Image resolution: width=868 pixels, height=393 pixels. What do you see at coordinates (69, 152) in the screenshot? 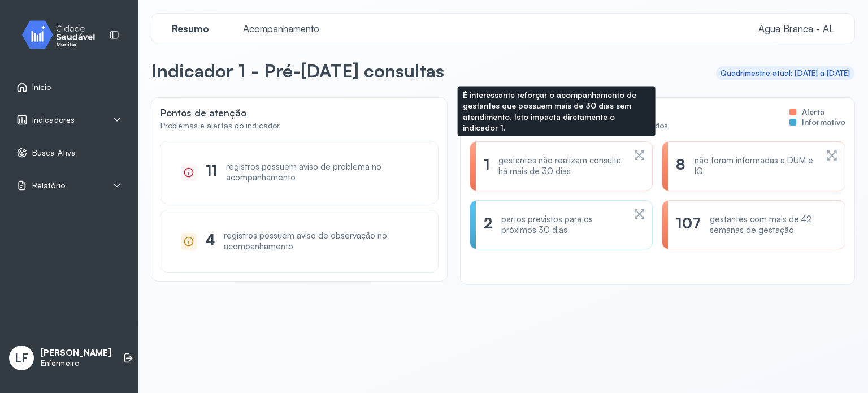
I see `a: Busca Ativa` at bounding box center [69, 152].